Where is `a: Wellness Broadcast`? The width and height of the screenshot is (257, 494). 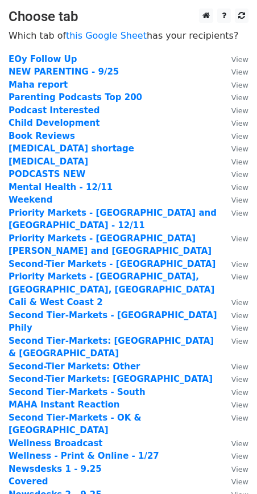
a: Wellness Broadcast is located at coordinates (56, 444).